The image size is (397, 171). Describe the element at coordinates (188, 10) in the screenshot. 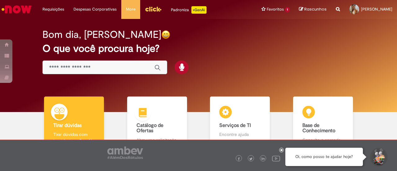

I see `div: Padroniza` at that location.